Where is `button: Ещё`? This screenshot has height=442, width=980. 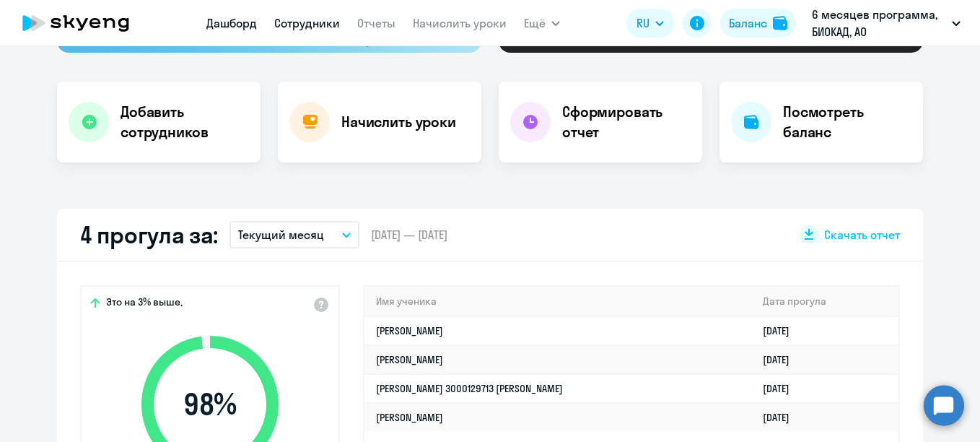
button: Ещё is located at coordinates (542, 23).